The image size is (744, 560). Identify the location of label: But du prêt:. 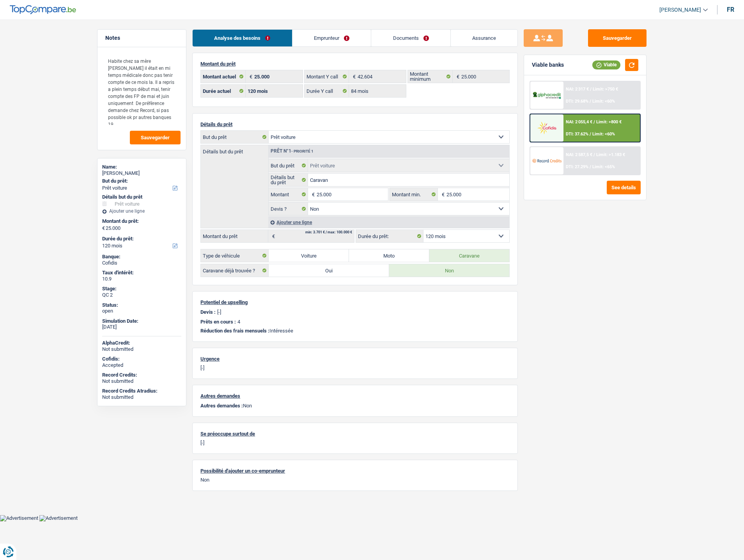
(141, 181).